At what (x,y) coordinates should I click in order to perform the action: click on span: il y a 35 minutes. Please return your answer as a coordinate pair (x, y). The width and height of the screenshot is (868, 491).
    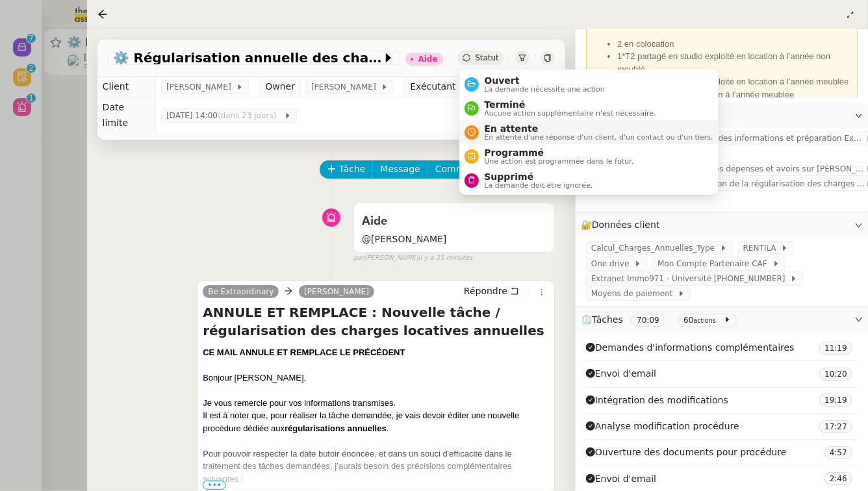
    Looking at the image, I should click on (446, 258).